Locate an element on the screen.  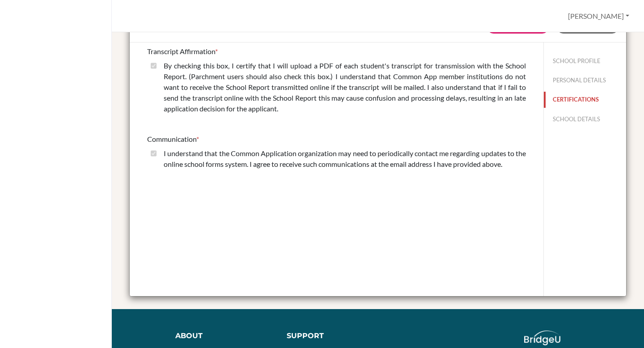
div: Support is located at coordinates (328, 336).